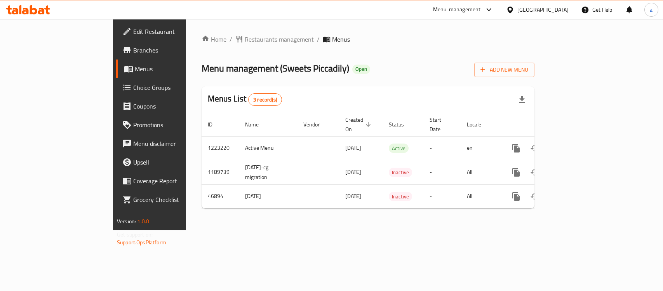 Image resolution: width=663 pixels, height=291 pixels. Describe the element at coordinates (368, 39) in the screenshot. I see `nav: breadcrumb` at that location.